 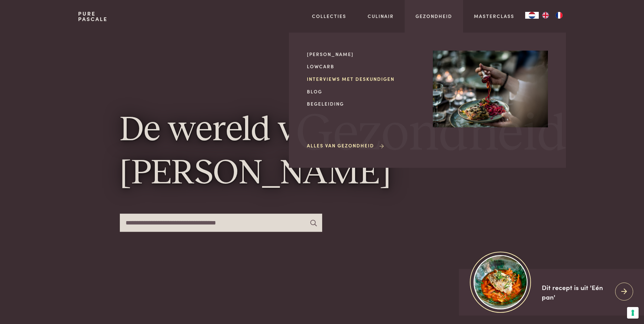 What do you see at coordinates (432, 135) in the screenshot?
I see `span: Gezondheid` at bounding box center [432, 135].